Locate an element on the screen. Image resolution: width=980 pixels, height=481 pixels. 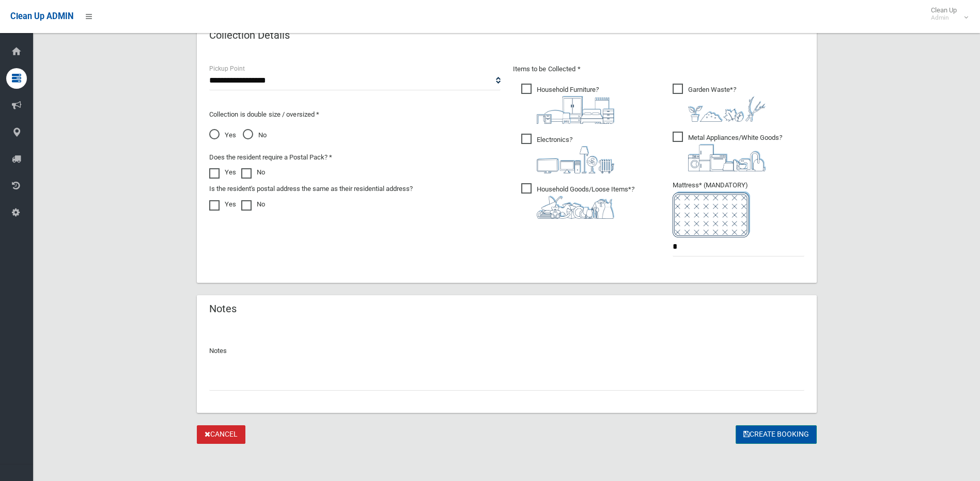
button: Create Booking is located at coordinates (776, 435).